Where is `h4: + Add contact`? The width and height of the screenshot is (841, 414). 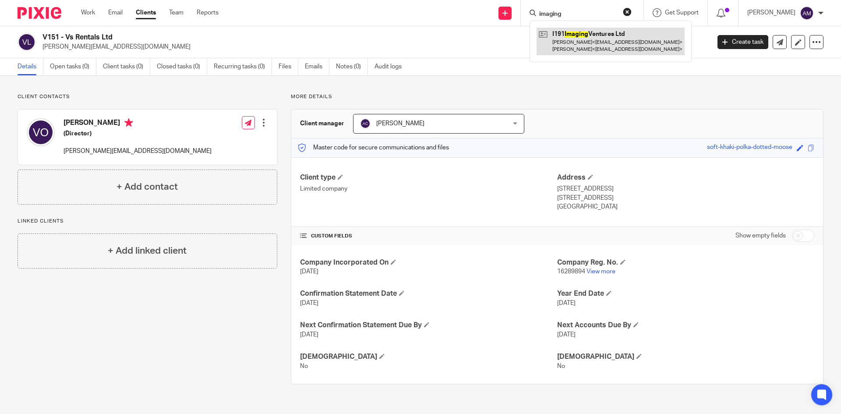 h4: + Add contact is located at coordinates (147, 187).